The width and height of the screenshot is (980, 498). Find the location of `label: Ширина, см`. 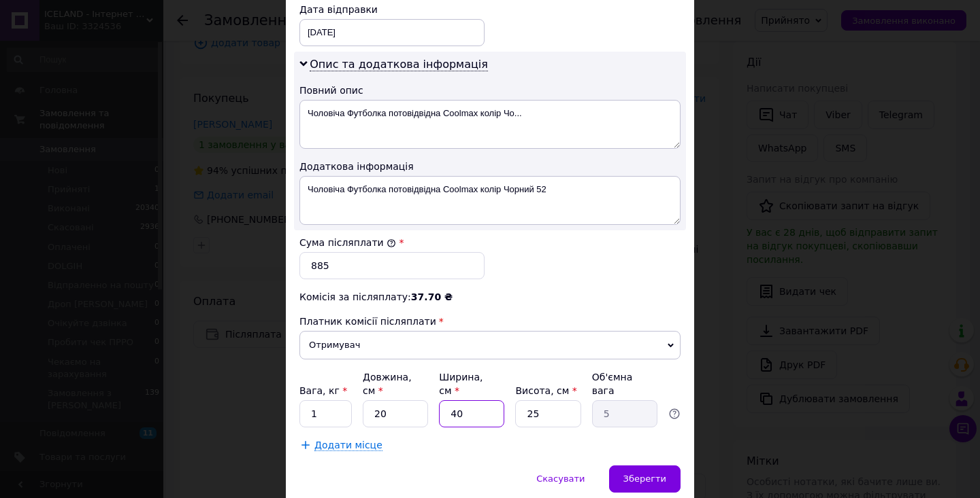

label: Ширина, см is located at coordinates (461, 384).